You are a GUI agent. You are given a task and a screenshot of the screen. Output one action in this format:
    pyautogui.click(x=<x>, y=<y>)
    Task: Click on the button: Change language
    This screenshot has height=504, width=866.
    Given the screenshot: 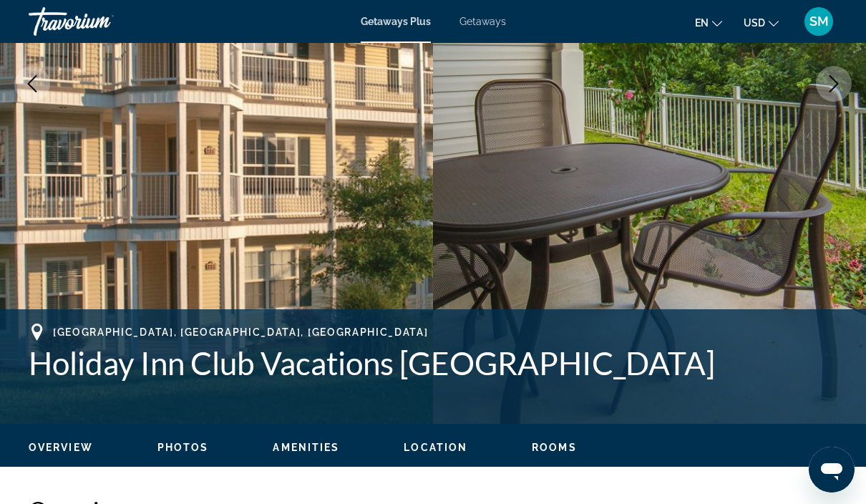 What is the action you would take?
    pyautogui.click(x=708, y=22)
    